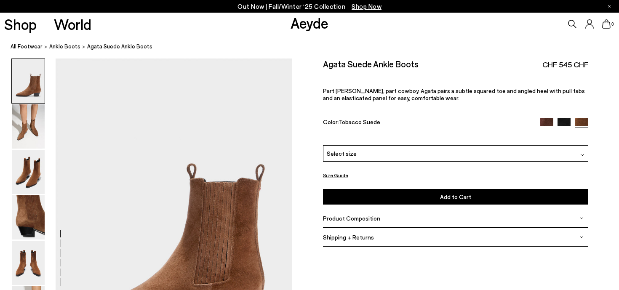  I want to click on img: Agata Suede Ankle Boots - Image 5, so click(28, 263).